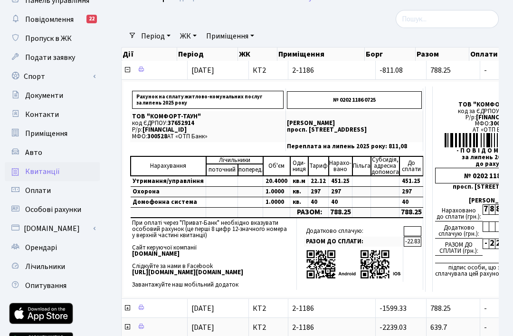 Image resolution: width=513 pixels, height=336 pixels. I want to click on td: Лічильники, so click(235, 160).